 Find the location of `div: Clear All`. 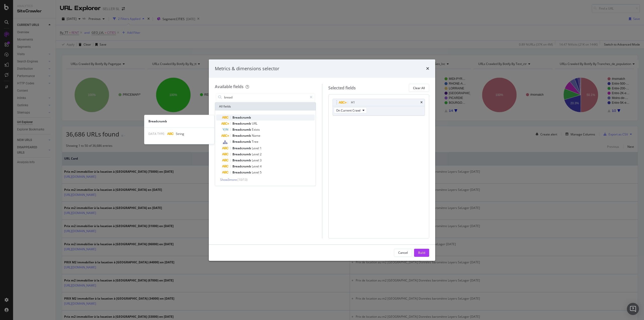

div: Clear All is located at coordinates (419, 88).